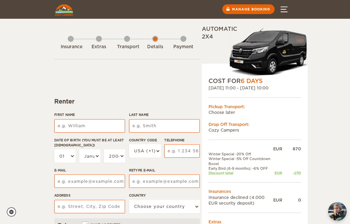 The image size is (350, 224). I want to click on img: Stuttur-m-c-logo-2.png, so click(268, 52).